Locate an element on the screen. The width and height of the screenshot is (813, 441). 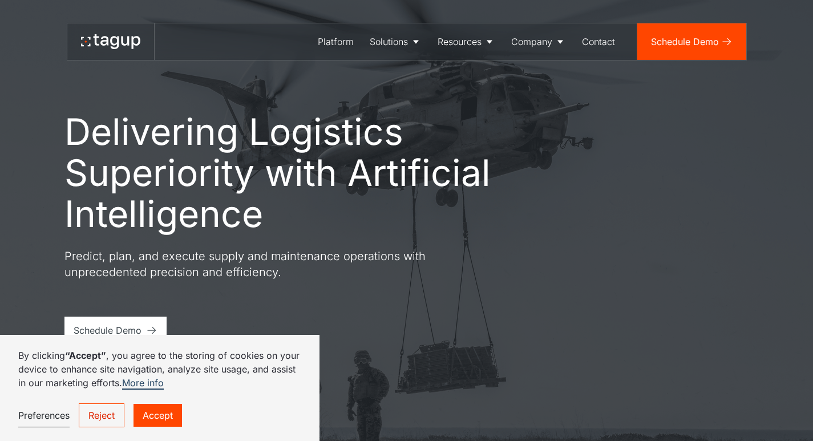
a: More info is located at coordinates (143, 384).